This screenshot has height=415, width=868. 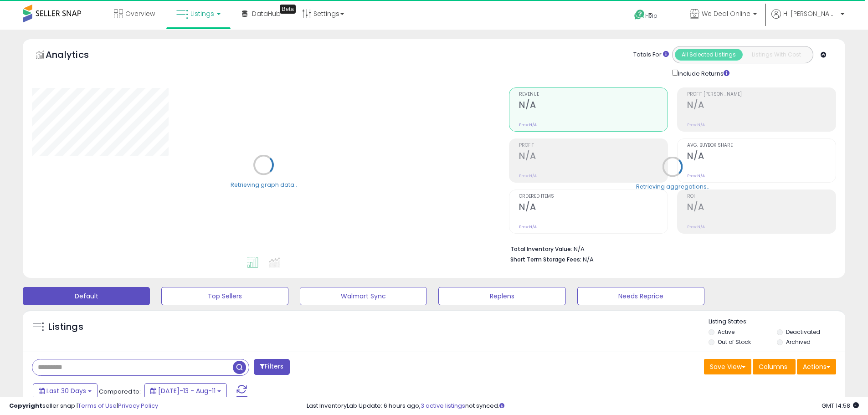 What do you see at coordinates (840, 405) in the screenshot?
I see `span: 2025-09-11 14:58 GMT` at bounding box center [840, 405].